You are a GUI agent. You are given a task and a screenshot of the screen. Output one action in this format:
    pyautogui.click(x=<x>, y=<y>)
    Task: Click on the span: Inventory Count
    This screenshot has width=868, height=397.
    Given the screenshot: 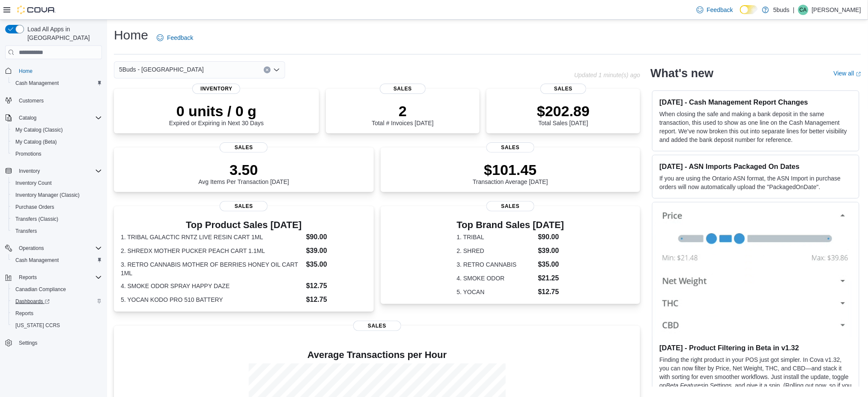 What is the action you would take?
    pyautogui.click(x=57, y=183)
    